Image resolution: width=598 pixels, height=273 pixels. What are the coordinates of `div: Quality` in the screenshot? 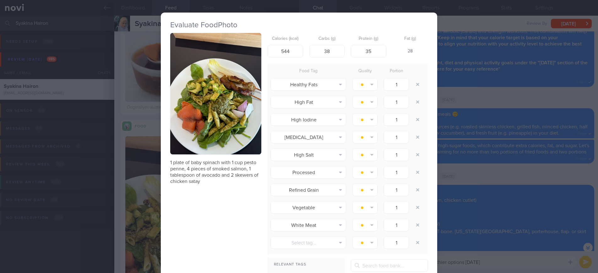 It's located at (365, 71).